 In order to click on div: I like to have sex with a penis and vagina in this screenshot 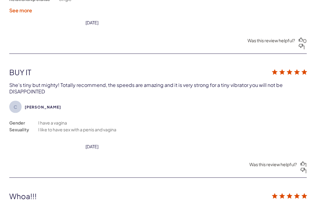, I will do `click(77, 130)`.